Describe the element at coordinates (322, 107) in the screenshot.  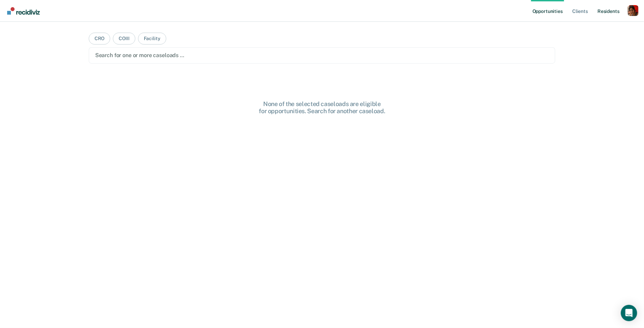
I see `div: None of the selected caseloads are eligible for opportunities. Search for another caseload.` at that location.